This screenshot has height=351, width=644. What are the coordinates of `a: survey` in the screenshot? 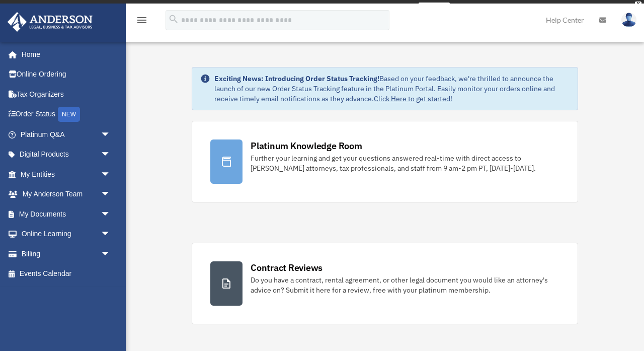 It's located at (434, 8).